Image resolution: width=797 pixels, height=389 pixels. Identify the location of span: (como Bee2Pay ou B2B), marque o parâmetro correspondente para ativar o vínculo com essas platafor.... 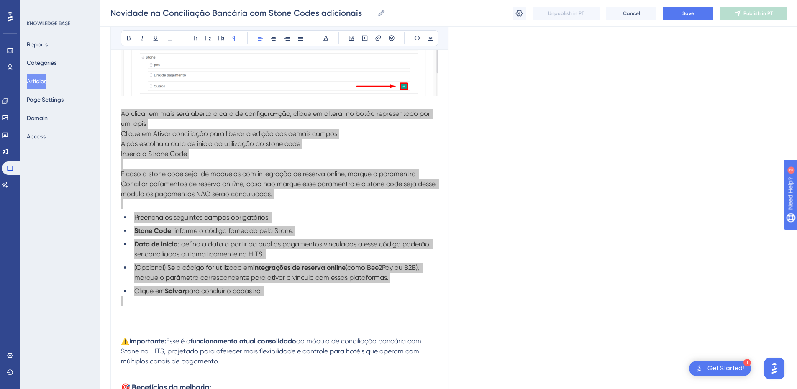
(277, 272).